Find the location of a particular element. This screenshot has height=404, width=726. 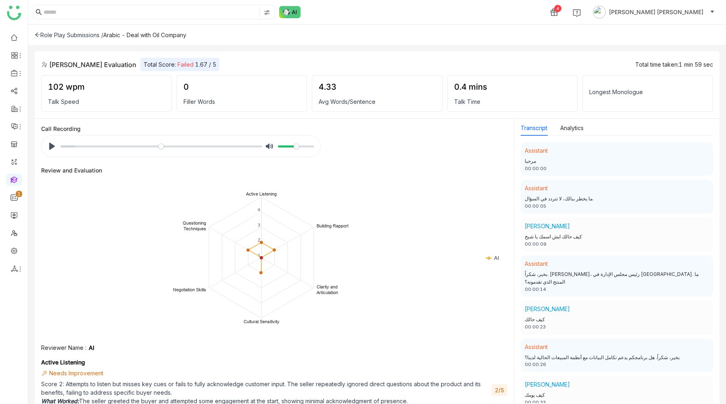

button: Play is located at coordinates (52, 146).